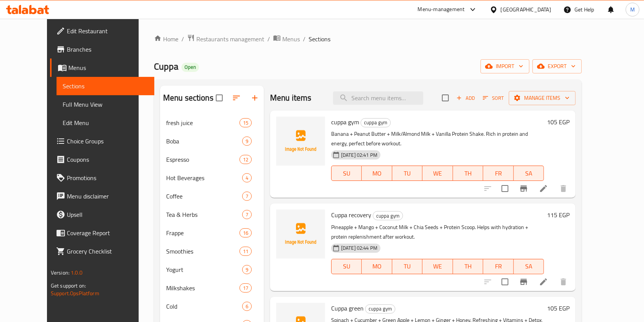 This screenshot has height=322, width=644. Describe the element at coordinates (190, 67) in the screenshot. I see `span: Open` at that location.